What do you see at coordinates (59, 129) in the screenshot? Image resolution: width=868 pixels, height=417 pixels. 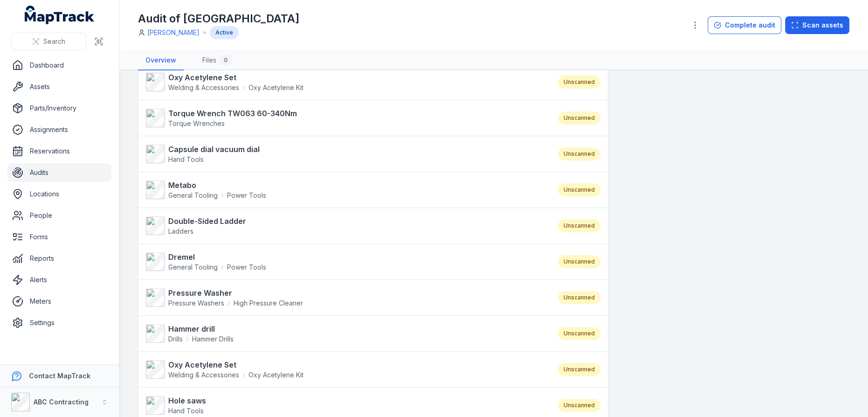 I see `a: Assignments` at bounding box center [59, 129].